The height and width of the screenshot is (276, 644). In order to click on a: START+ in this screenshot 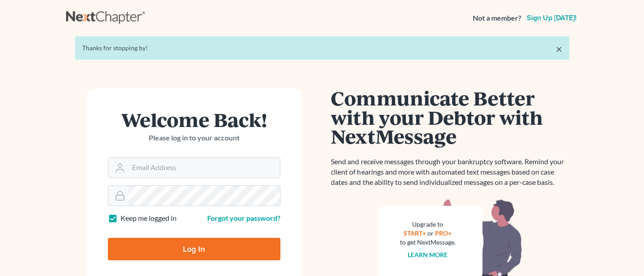, I will do `click(415, 233)`.